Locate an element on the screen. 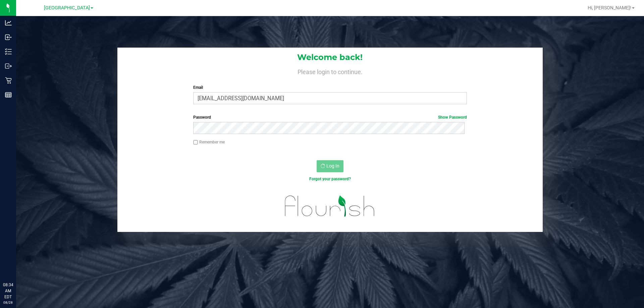 This screenshot has height=308, width=644. a: Forgot your password? is located at coordinates (330, 179).